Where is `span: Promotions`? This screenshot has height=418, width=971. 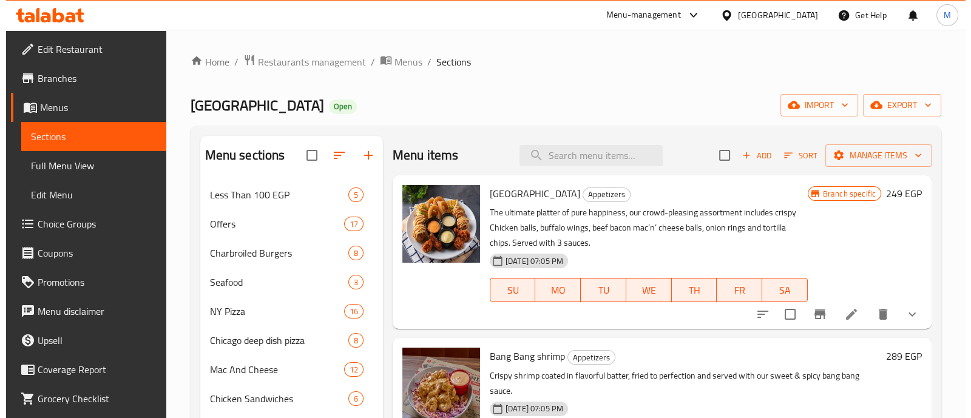
span: Promotions is located at coordinates (91, 282).